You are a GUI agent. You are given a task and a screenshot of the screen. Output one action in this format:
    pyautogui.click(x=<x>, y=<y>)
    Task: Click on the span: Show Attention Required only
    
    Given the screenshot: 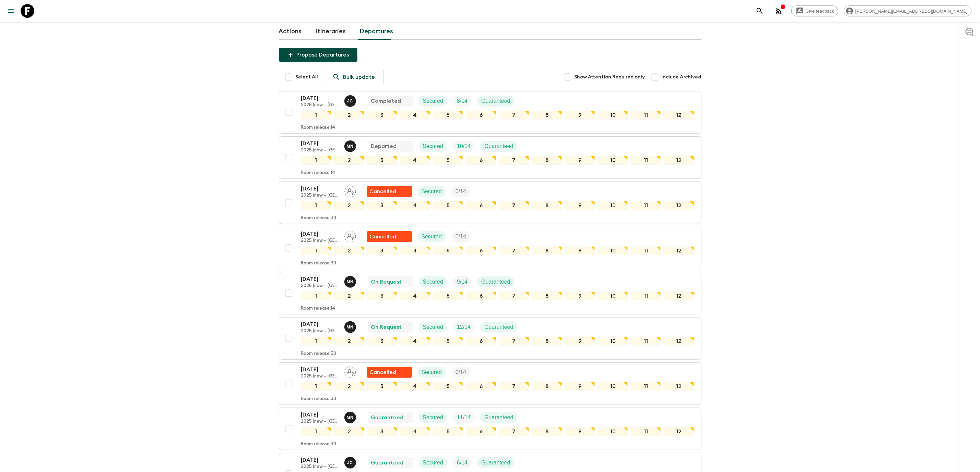 What is the action you would take?
    pyautogui.click(x=610, y=77)
    